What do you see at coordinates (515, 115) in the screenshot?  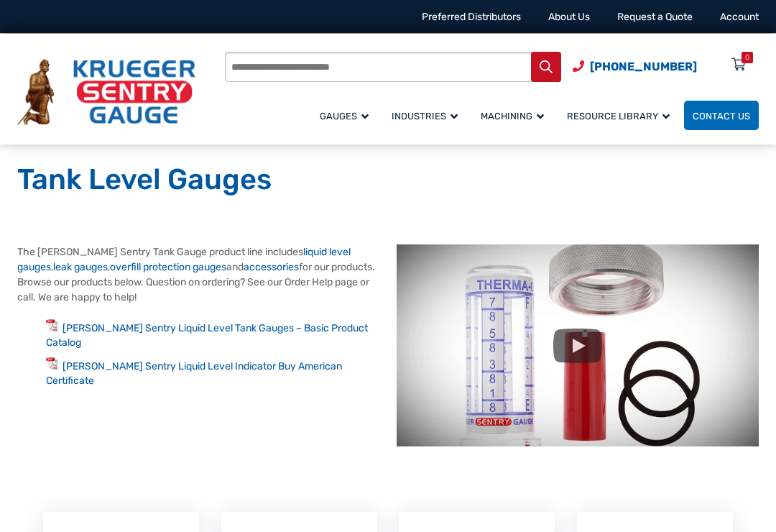 I see `a: Machining` at bounding box center [515, 115].